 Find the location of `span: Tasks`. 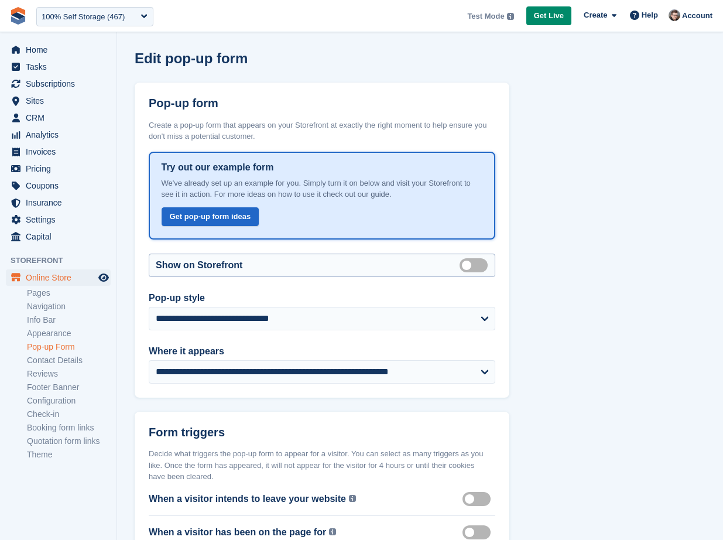

span: Tasks is located at coordinates (61, 67).